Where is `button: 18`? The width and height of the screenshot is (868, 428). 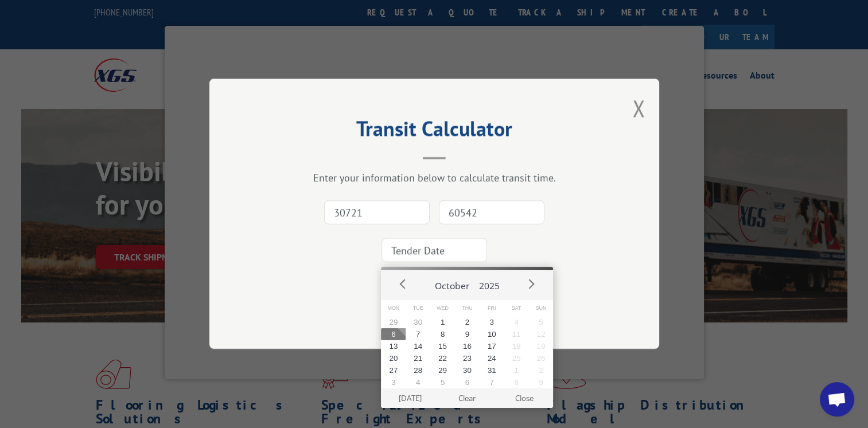 button: 18 is located at coordinates (517, 346).